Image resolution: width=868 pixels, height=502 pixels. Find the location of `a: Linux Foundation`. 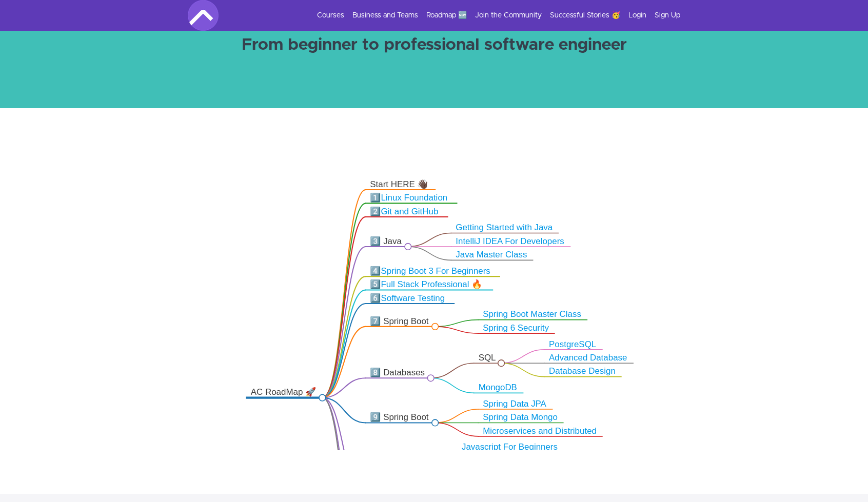

a: Linux Foundation is located at coordinates (415, 197).